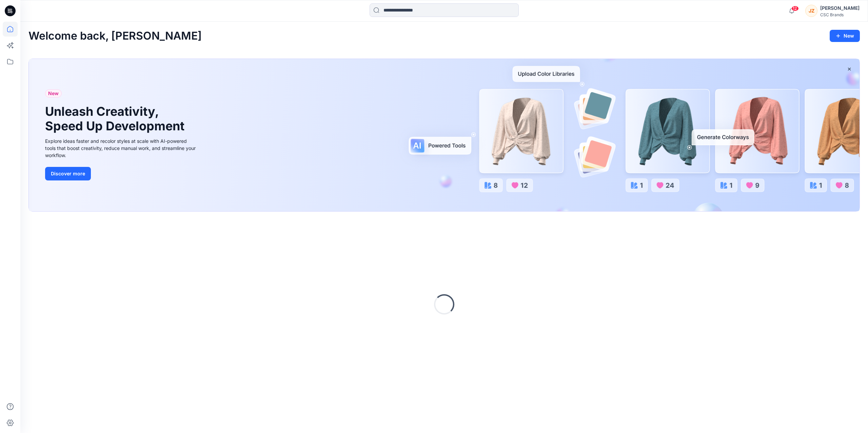 The image size is (868, 433). Describe the element at coordinates (68, 173) in the screenshot. I see `button: Discover more` at that location.